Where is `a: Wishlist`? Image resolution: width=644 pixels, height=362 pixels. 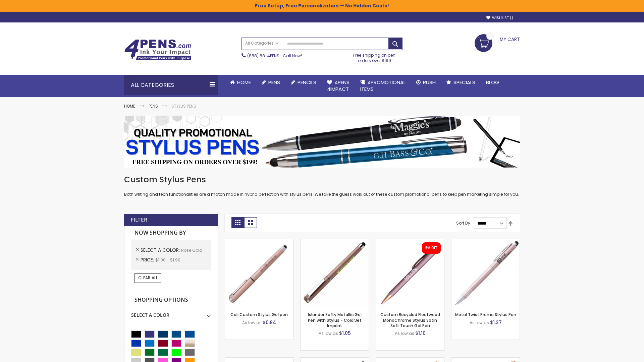
a: Wishlist is located at coordinates (499, 18).